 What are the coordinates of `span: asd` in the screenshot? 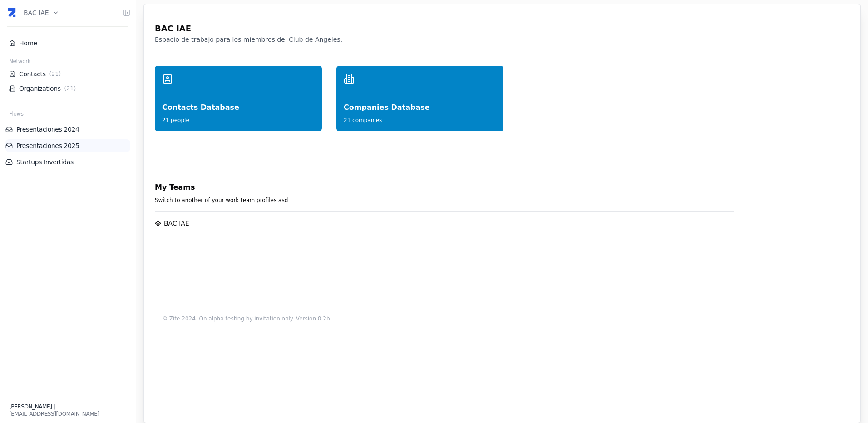 It's located at (283, 200).